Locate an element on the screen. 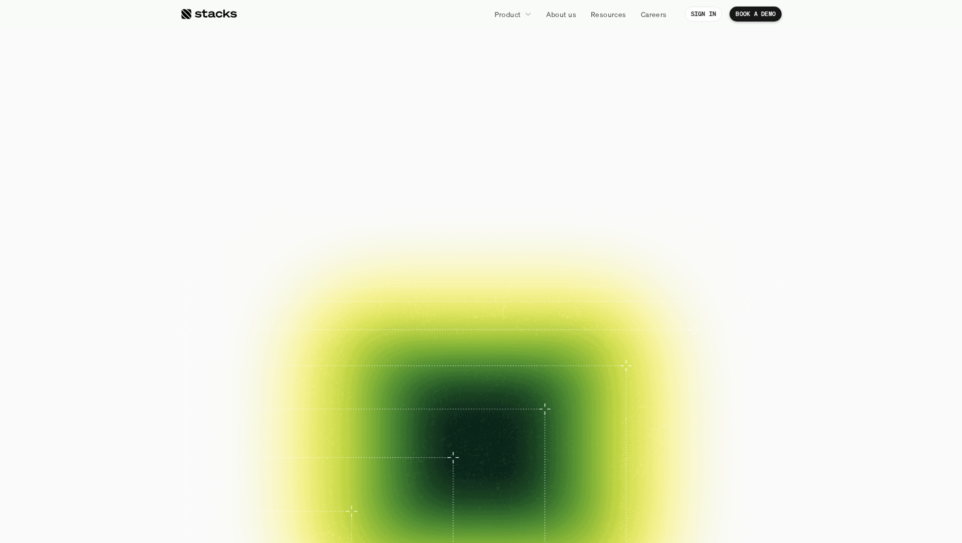 The width and height of the screenshot is (962, 543). span: financial is located at coordinates (466, 90).